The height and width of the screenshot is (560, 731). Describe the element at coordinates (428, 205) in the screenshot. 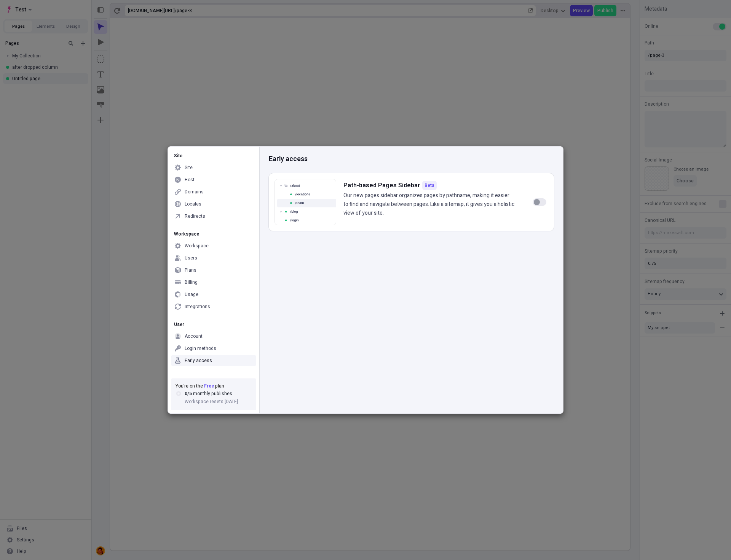

I see `p: Our new pages sidebar organizes pages by pathname, making it easier to find and navigate between ...` at that location.